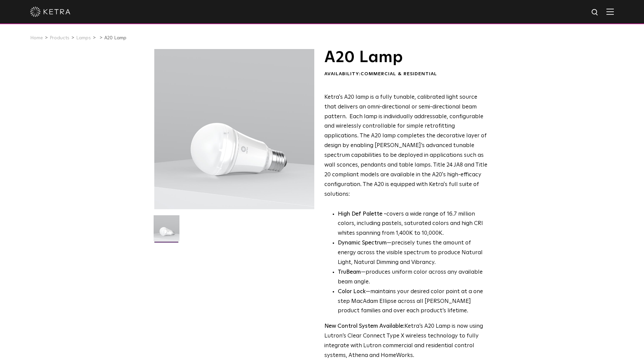 Image resolution: width=644 pixels, height=362 pixels. Describe the element at coordinates (610, 12) in the screenshot. I see `img: Hamburger%20Nav.svg` at that location.